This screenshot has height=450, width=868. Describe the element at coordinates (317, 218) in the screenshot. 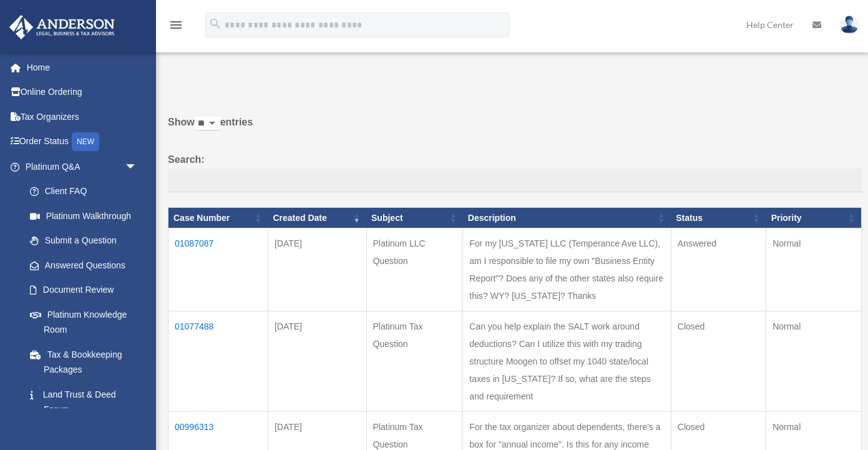

I see `th: Created Date: activate to sort column ascending` at that location.